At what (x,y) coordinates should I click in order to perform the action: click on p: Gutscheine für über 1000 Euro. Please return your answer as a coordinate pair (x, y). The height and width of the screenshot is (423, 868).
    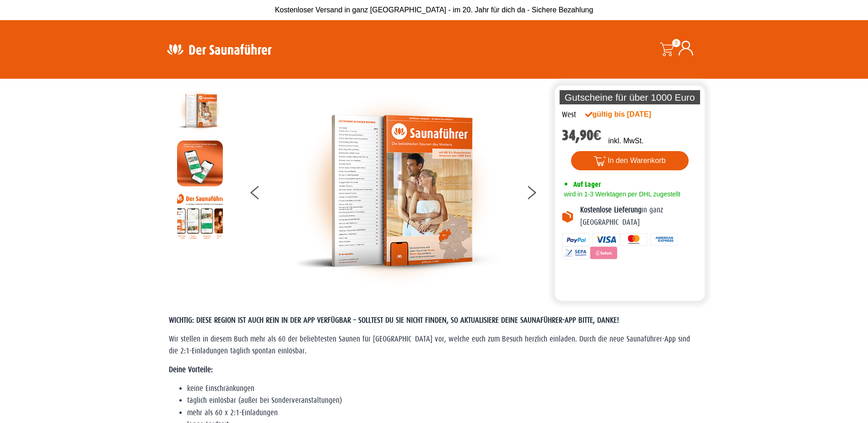
    Looking at the image, I should click on (630, 97).